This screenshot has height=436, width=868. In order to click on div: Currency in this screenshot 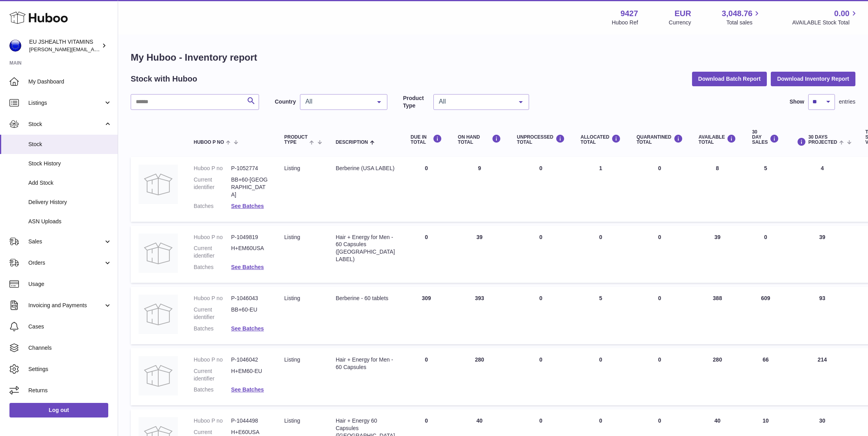, I will do `click(680, 23)`.